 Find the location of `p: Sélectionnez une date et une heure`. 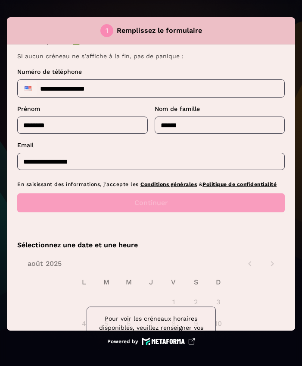

p: Sélectionnez une date et une heure is located at coordinates (151, 245).